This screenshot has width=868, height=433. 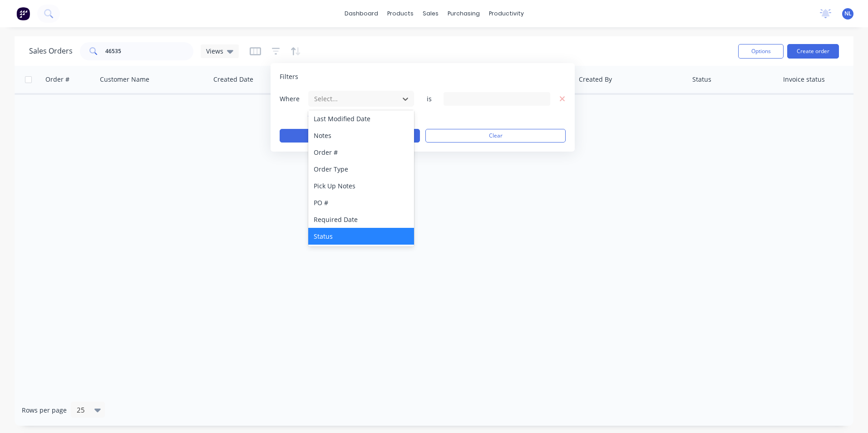 What do you see at coordinates (44, 410) in the screenshot?
I see `span: Rows per page` at bounding box center [44, 410].